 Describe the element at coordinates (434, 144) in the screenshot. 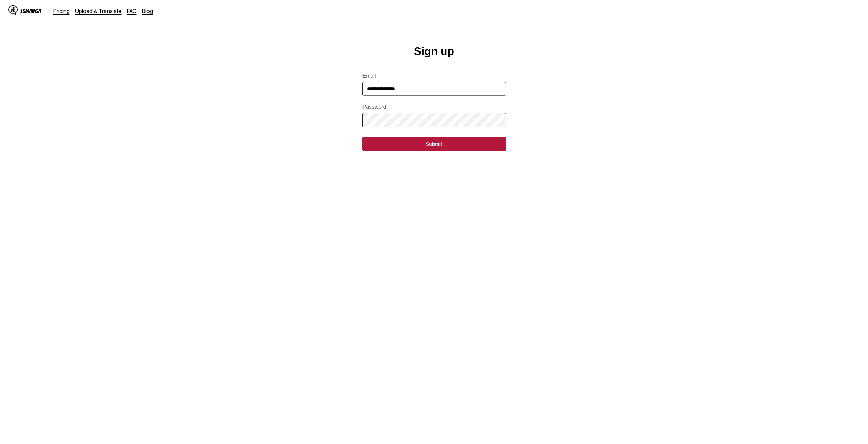

I see `button: Submit` at that location.